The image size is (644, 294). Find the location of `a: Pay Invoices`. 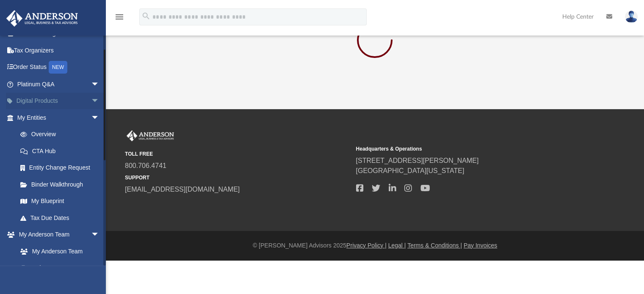

a: Pay Invoices is located at coordinates (480, 246).